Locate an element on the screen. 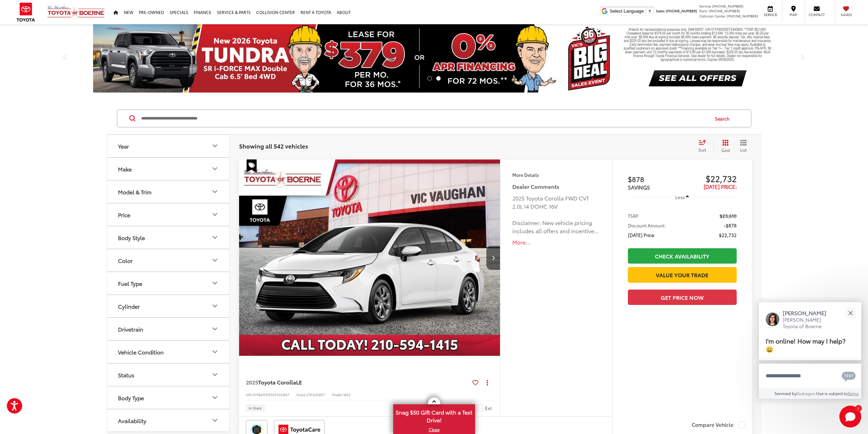  span: Select Language is located at coordinates (627, 11).